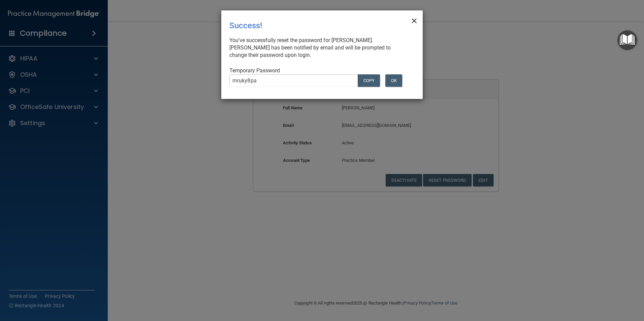 The height and width of the screenshot is (321, 644). I want to click on span: Temporary Password, so click(254, 70).